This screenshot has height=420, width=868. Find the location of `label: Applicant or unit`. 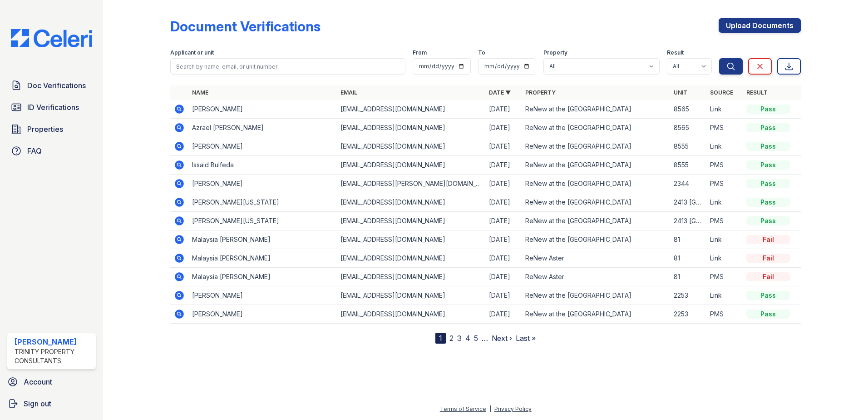

label: Applicant or unit is located at coordinates (192, 52).